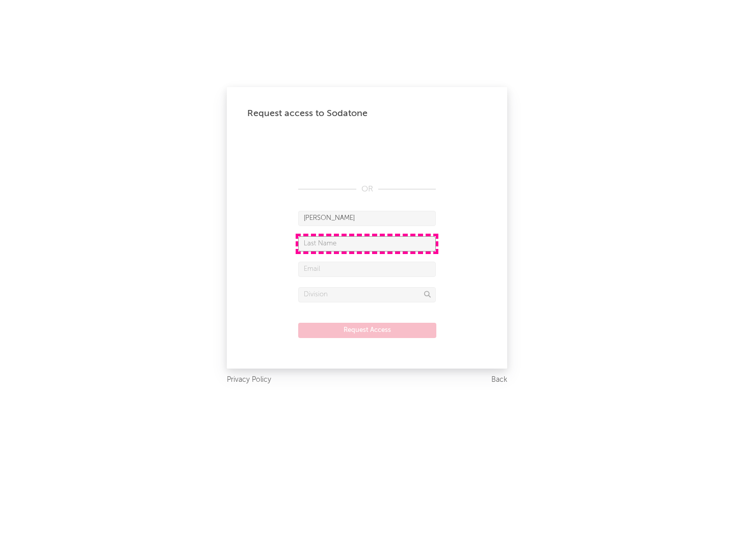  I want to click on div: OR, so click(367, 190).